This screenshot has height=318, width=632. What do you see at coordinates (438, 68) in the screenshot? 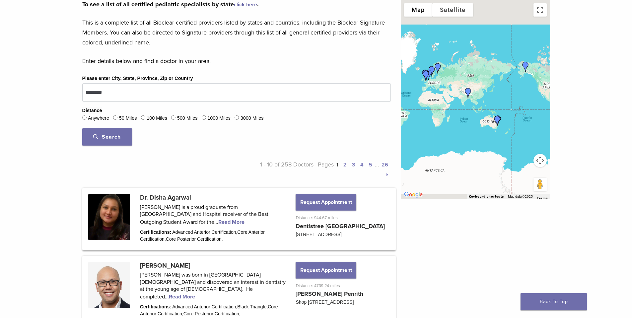
I see `div: Dr. Mikko Gustafsson` at bounding box center [438, 68].